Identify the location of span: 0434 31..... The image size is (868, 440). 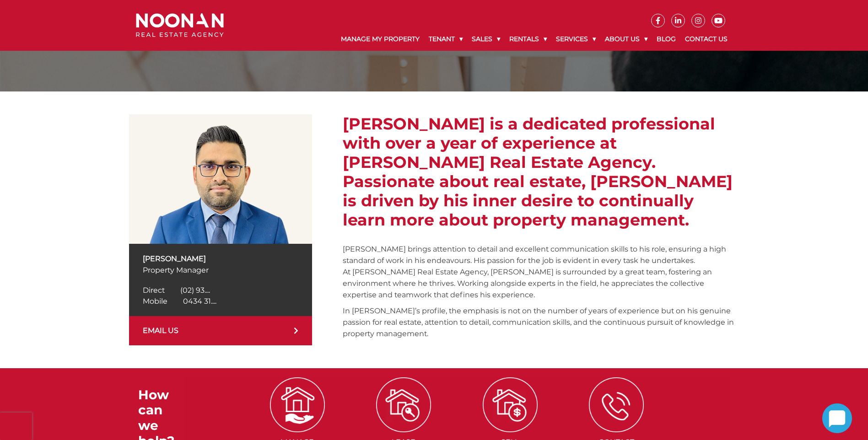
(199, 301).